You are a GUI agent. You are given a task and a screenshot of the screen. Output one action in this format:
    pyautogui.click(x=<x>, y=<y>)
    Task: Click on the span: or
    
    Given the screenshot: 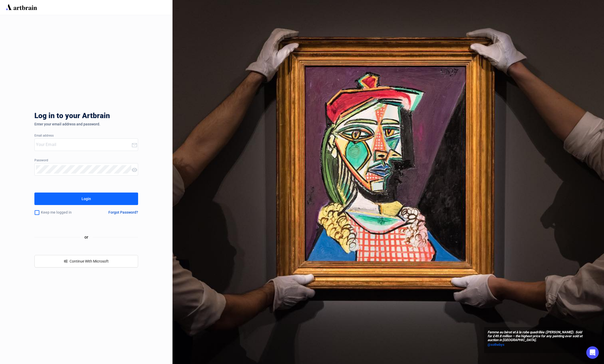 What is the action you would take?
    pyautogui.click(x=86, y=237)
    